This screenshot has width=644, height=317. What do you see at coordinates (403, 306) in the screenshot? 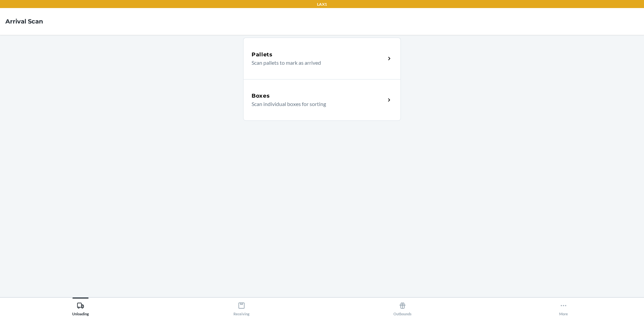
I see `button: Outbounds` at bounding box center [403, 306].